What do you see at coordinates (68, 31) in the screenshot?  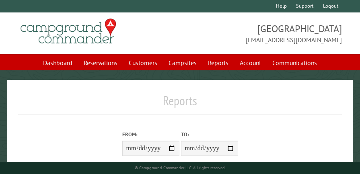 I see `img: Campground Commander` at bounding box center [68, 31].